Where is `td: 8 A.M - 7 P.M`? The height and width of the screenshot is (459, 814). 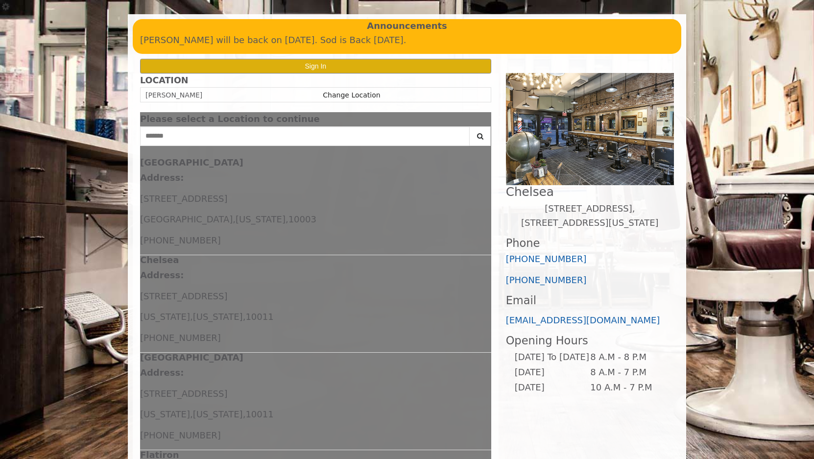
td: 8 A.M - 7 P.M is located at coordinates (627, 372).